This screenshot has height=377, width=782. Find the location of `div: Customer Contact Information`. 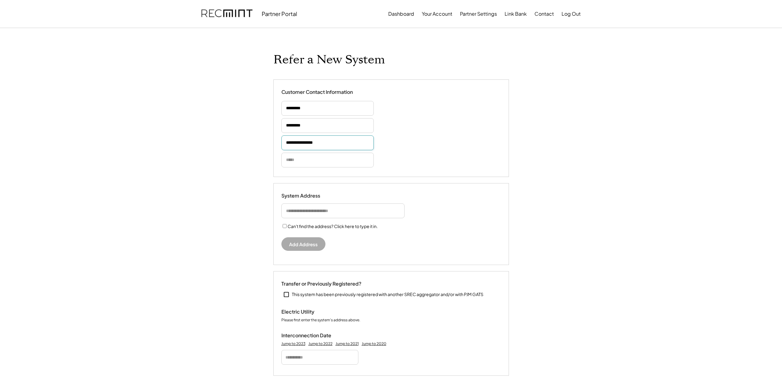

div: Customer Contact Information is located at coordinates (317, 92).